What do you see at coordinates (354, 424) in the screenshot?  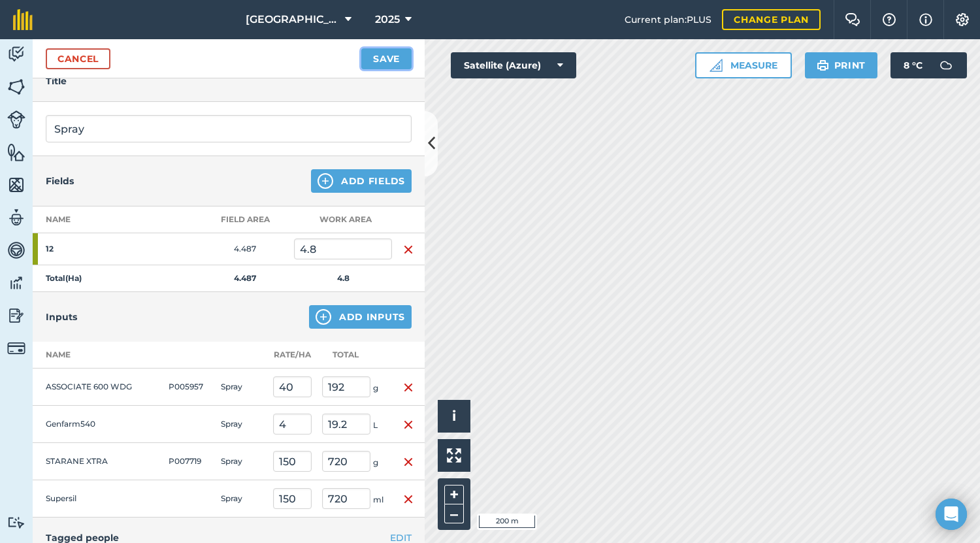 I see `td: L` at bounding box center [354, 424].